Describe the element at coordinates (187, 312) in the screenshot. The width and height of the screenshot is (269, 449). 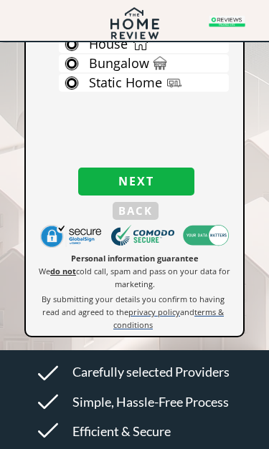
I see `span: and` at that location.